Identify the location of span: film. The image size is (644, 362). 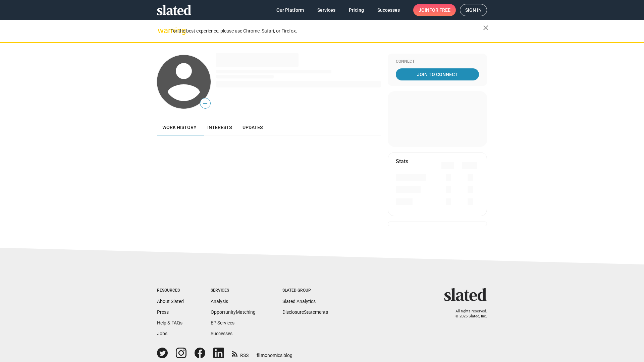
(260, 355).